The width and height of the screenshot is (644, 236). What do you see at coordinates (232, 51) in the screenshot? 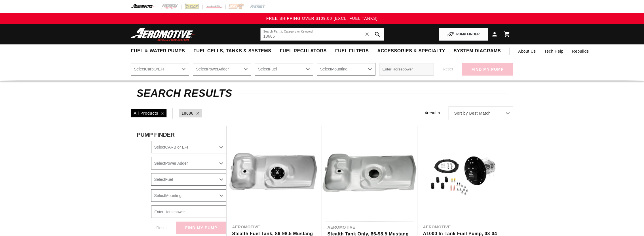
I see `summary: Fuel Cells, Tanks & Systems` at bounding box center [232, 51].